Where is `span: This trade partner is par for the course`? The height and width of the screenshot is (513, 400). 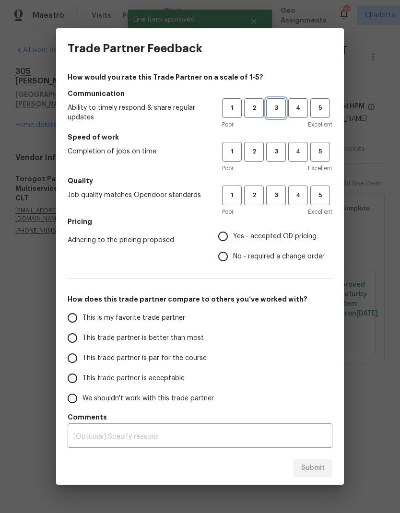 span: This trade partner is par for the course is located at coordinates (144, 358).